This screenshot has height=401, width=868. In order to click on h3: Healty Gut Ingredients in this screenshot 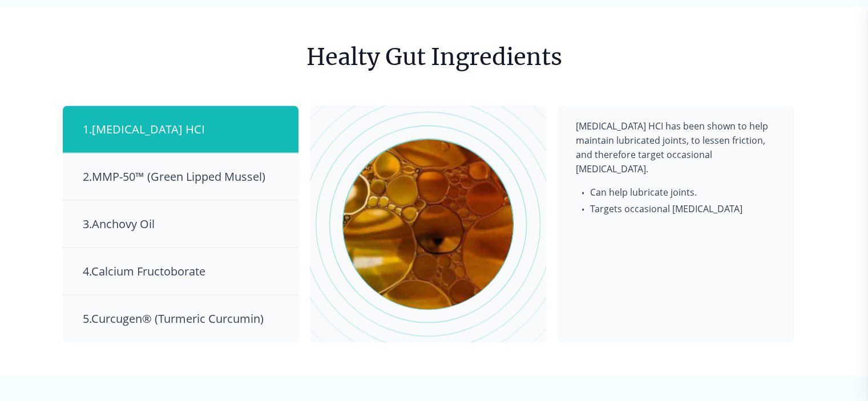, I will do `click(435, 57)`.